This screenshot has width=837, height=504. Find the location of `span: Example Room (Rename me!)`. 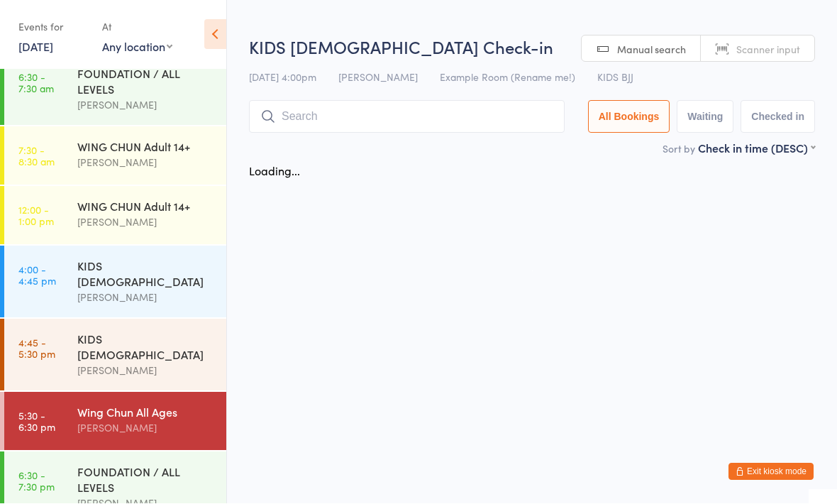

span: Example Room (Rename me!) is located at coordinates (507, 77).